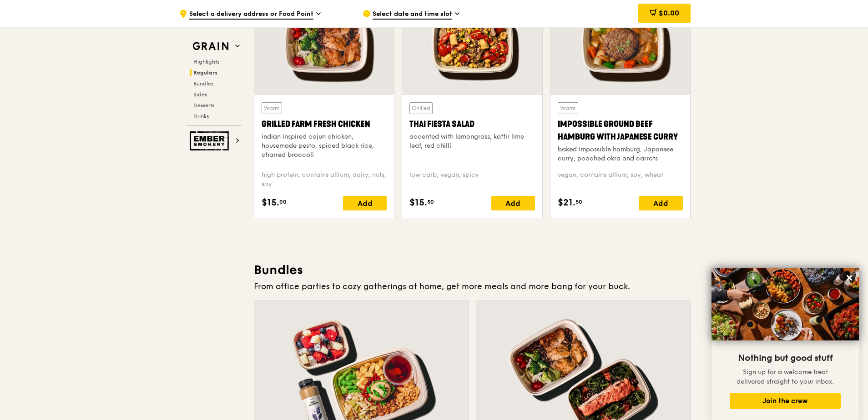 The image size is (868, 420). Describe the element at coordinates (471, 124) in the screenshot. I see `div: Thai Fiesta Salad` at that location.